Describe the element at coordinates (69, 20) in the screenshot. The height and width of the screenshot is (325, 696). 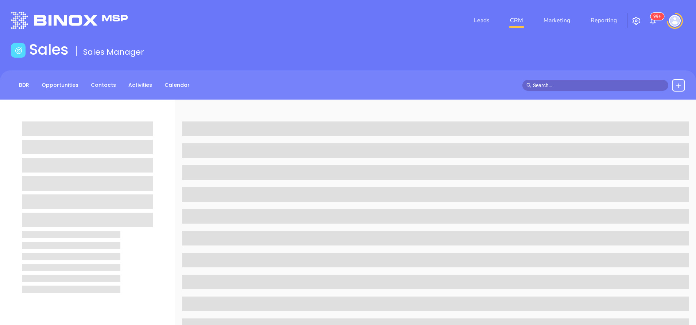
I see `img: logo` at that location.